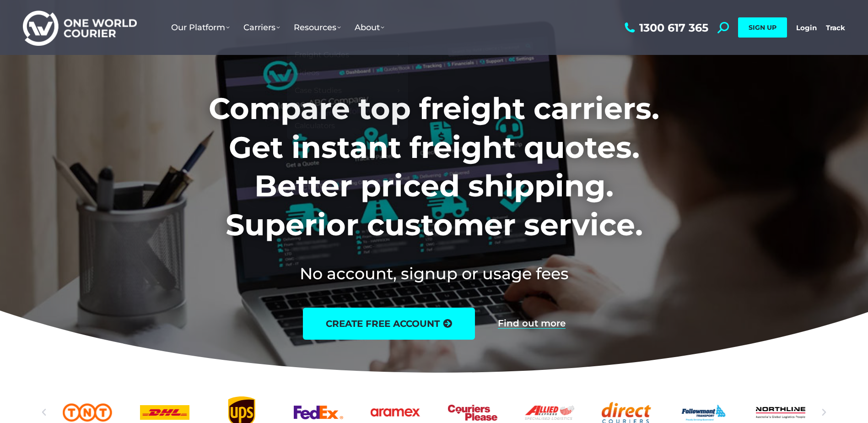 The width and height of the screenshot is (868, 423). Describe the element at coordinates (262, 28) in the screenshot. I see `a: Carriers` at that location.